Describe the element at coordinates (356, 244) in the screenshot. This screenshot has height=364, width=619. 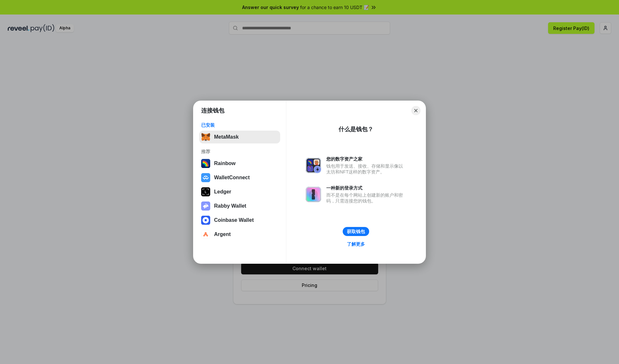
I see `div: 了解更多` at that location.